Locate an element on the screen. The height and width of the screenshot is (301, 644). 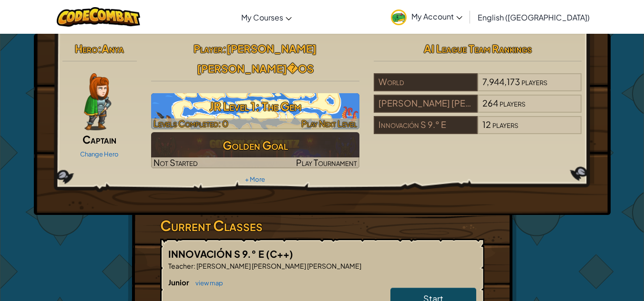
a: Play Next Level is located at coordinates (255, 112).